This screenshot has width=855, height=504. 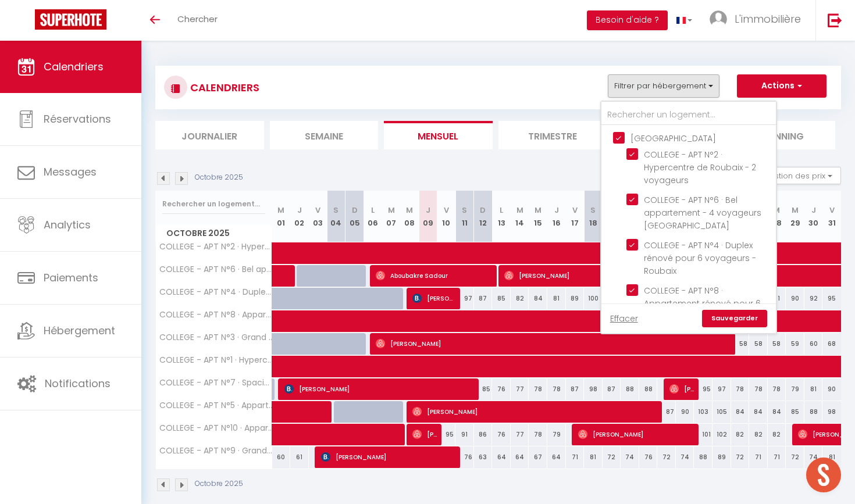 I want to click on th: 13, so click(x=502, y=216).